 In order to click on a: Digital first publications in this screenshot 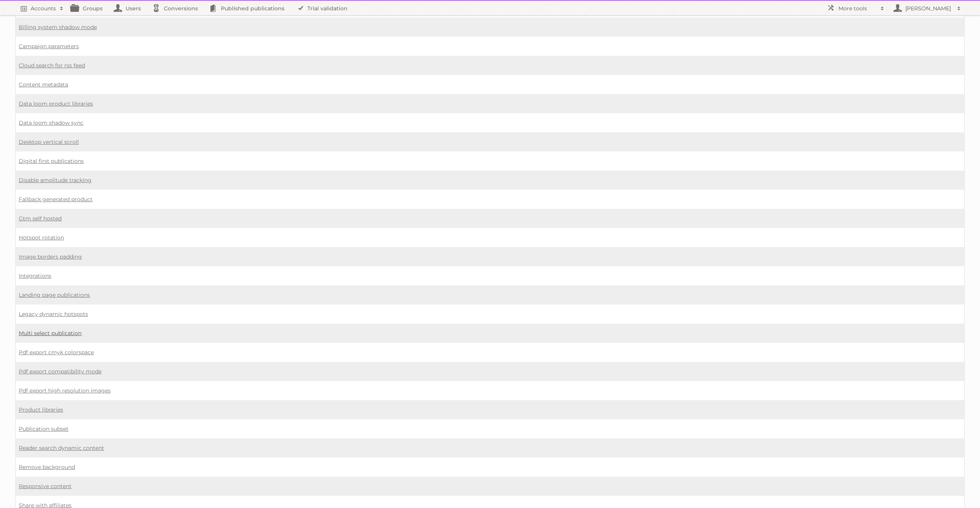, I will do `click(51, 161)`.